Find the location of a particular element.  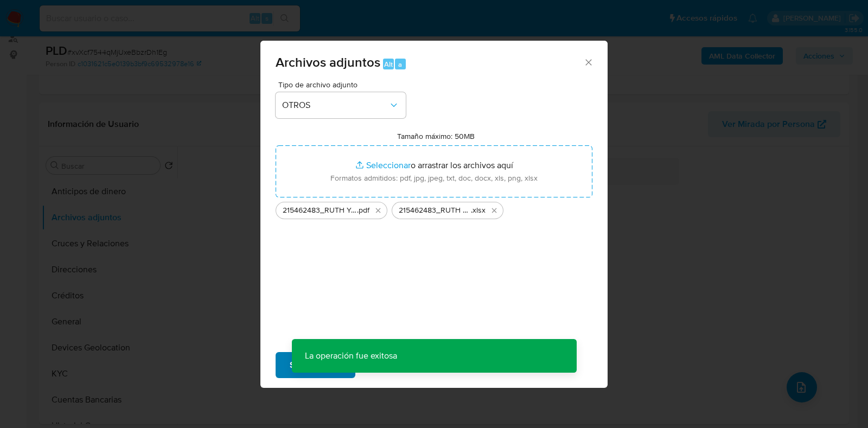

button: Eliminar 215462483_RUTH YAEL GORNIC_AGO2025.pdf is located at coordinates (378, 210).